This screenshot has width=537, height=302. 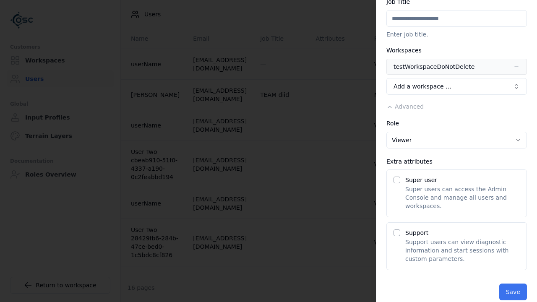 What do you see at coordinates (404, 50) in the screenshot?
I see `label: Workspaces` at bounding box center [404, 50].